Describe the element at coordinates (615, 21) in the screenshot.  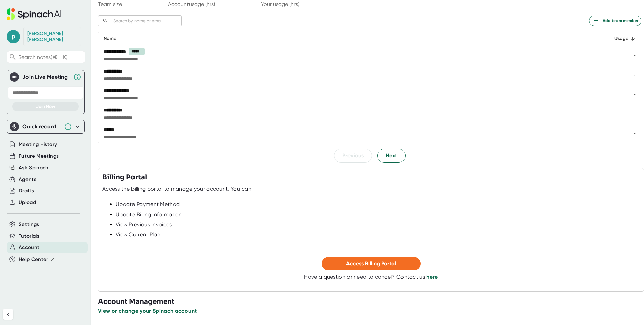
I see `span: Add team member` at that location.